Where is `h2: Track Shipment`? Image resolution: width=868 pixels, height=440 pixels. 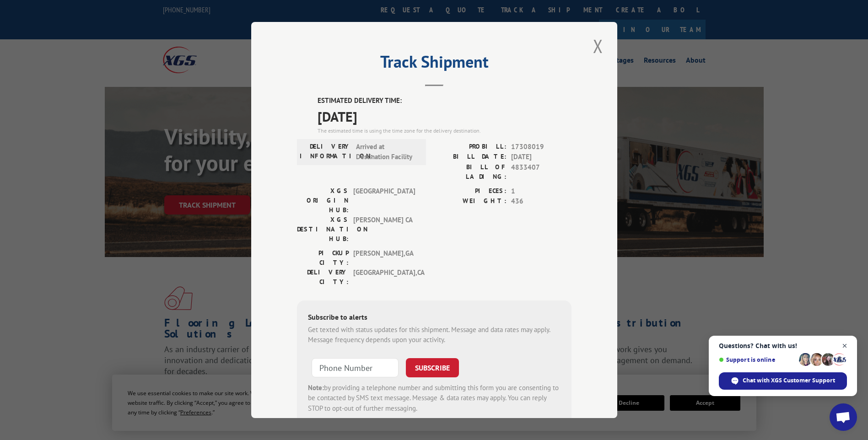 h2: Track Shipment is located at coordinates (434, 64).